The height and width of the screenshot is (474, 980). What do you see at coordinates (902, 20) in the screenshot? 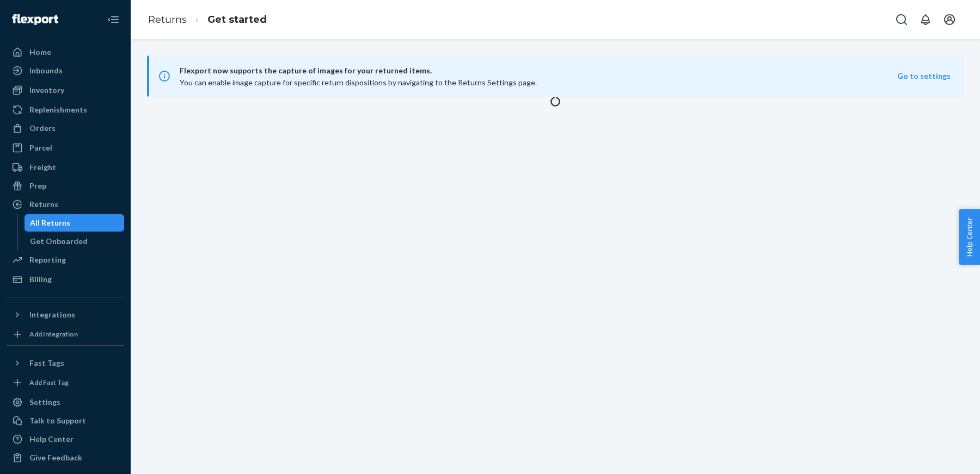
I see `button: Open Search Box` at bounding box center [902, 20].